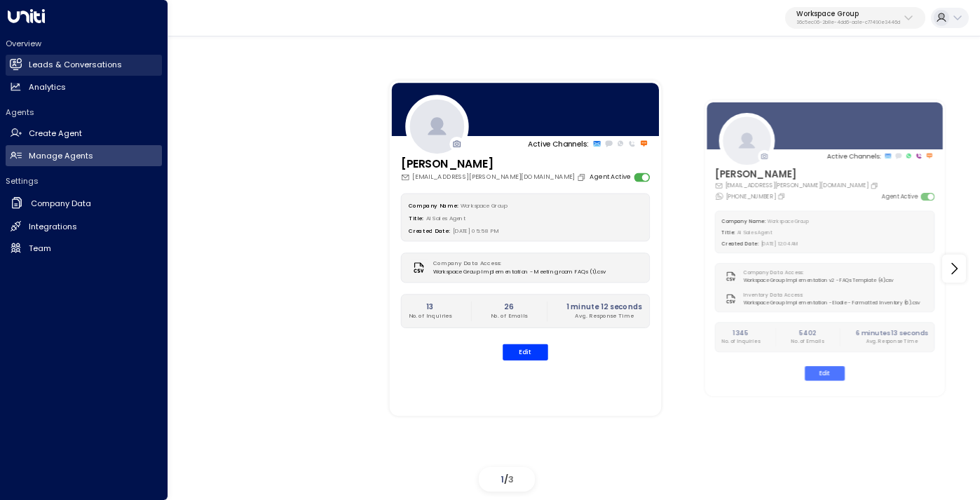 This screenshot has width=980, height=500. What do you see at coordinates (61, 156) in the screenshot?
I see `h2: Manage Agents` at bounding box center [61, 156].